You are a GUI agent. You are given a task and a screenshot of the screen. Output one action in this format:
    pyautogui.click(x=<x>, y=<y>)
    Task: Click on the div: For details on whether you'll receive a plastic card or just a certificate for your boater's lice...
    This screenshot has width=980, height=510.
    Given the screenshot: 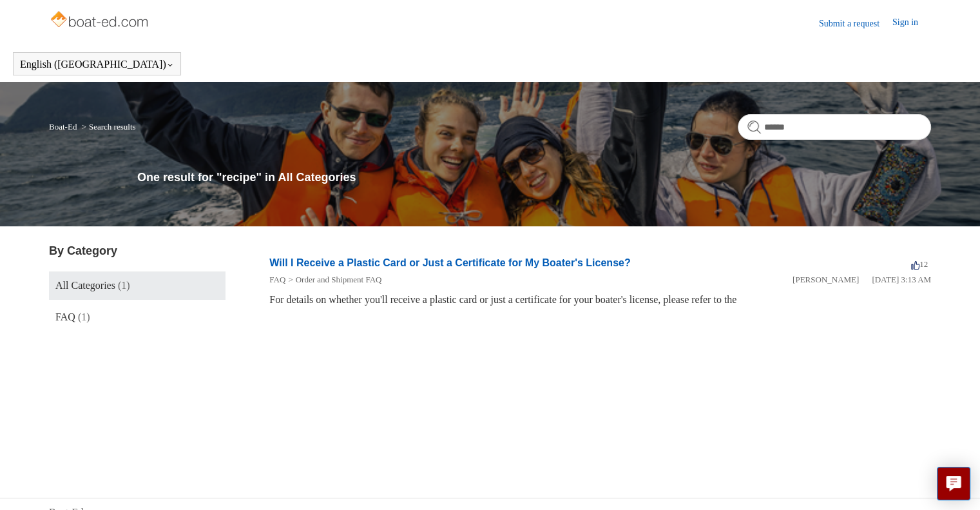 What is the action you would take?
    pyautogui.click(x=600, y=300)
    